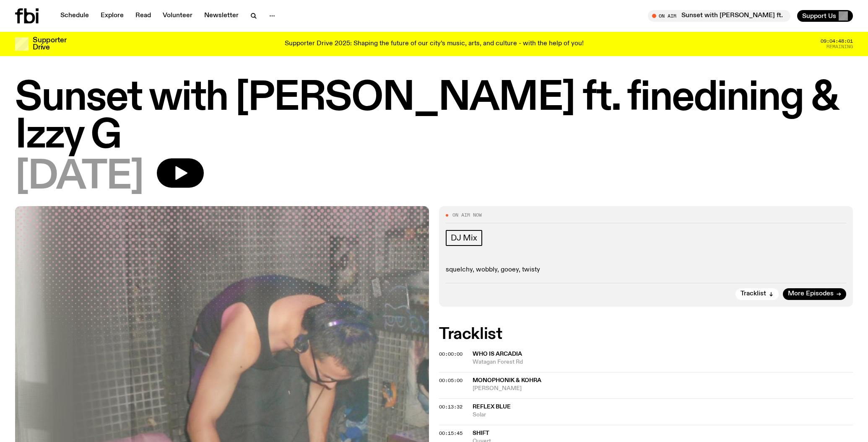  I want to click on span: Who Is Arcadia, so click(497, 354).